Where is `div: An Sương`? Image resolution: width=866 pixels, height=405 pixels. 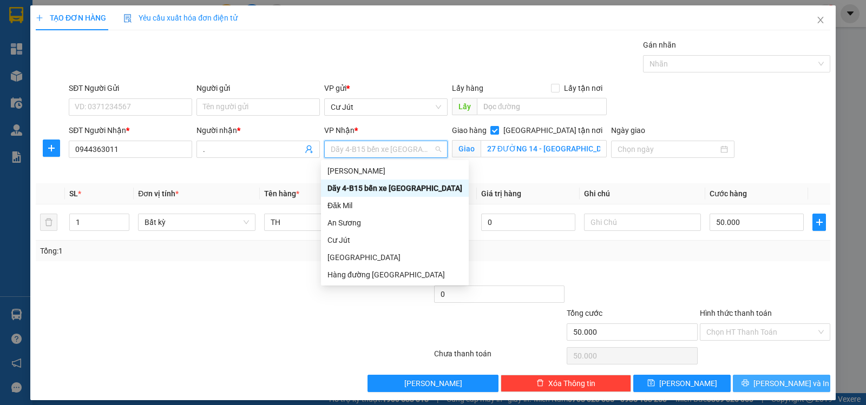 div: An Sương is located at coordinates (395, 223).